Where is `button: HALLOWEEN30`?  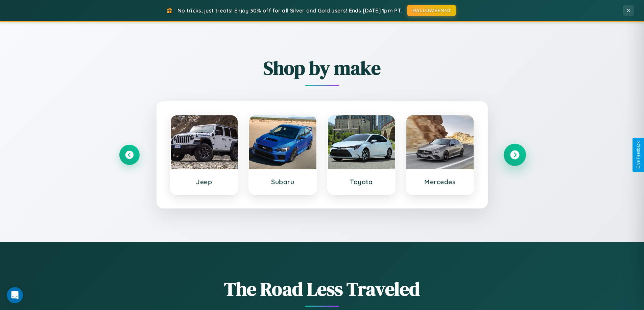
button: HALLOWEEN30 is located at coordinates (431, 10).